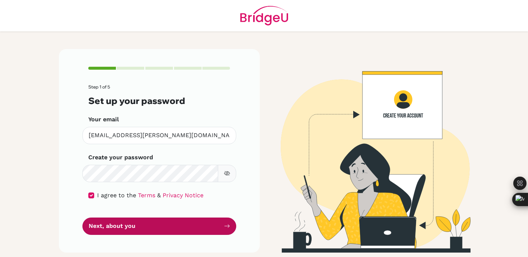  Describe the element at coordinates (147, 195) in the screenshot. I see `a: Terms` at that location.